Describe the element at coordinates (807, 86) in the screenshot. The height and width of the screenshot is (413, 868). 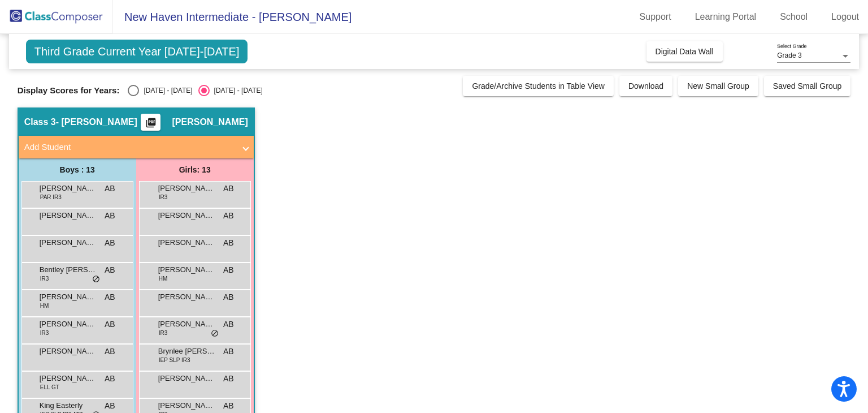
I see `button: Saved Small Group` at that location.